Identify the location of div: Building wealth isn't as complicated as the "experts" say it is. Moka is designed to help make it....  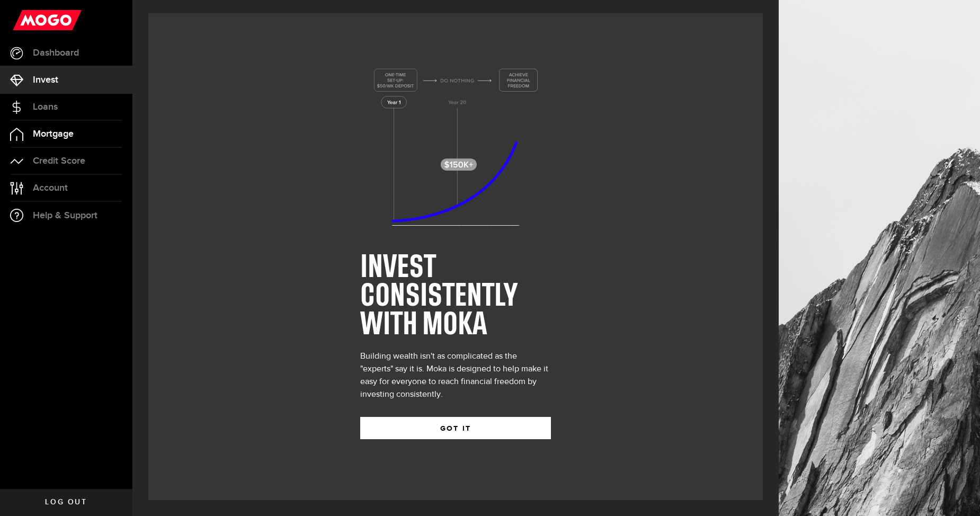
(455, 376).